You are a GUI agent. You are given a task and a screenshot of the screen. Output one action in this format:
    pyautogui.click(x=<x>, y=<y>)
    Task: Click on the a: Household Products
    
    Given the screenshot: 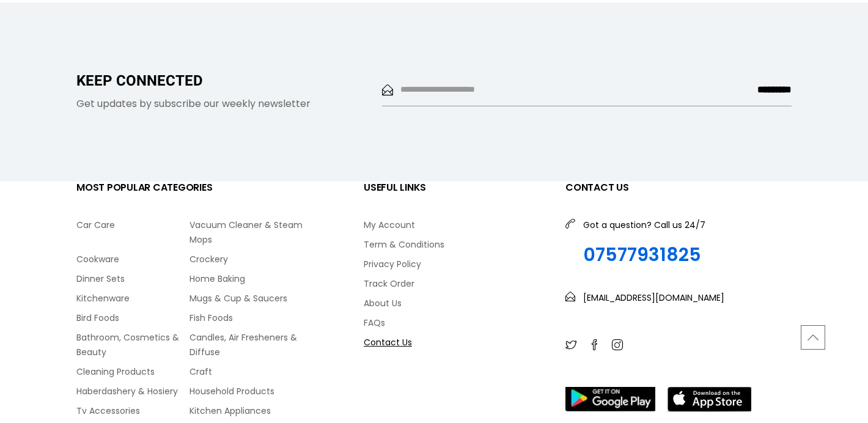 What is the action you would take?
    pyautogui.click(x=245, y=391)
    